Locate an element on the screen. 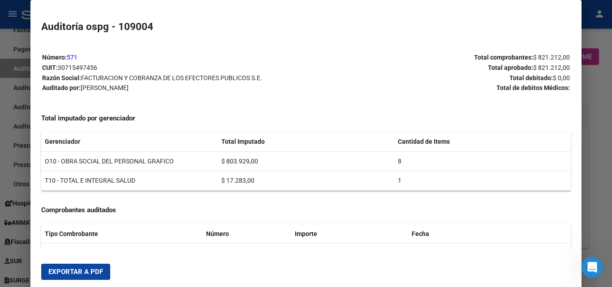  p: Total debitado: is located at coordinates (438, 78).